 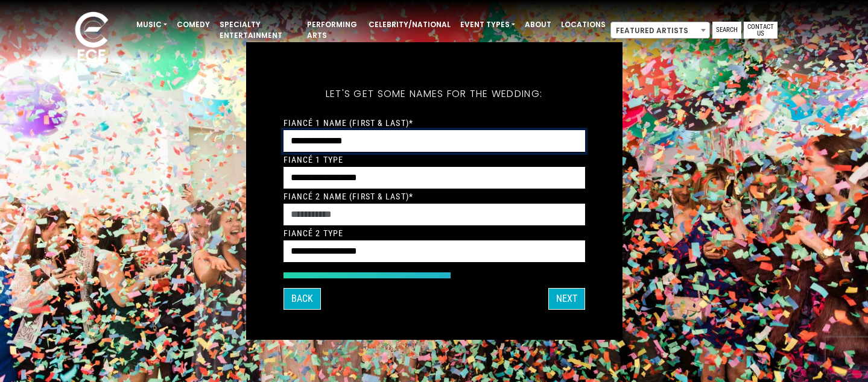 What do you see at coordinates (583, 25) in the screenshot?
I see `a: Locations` at bounding box center [583, 25].